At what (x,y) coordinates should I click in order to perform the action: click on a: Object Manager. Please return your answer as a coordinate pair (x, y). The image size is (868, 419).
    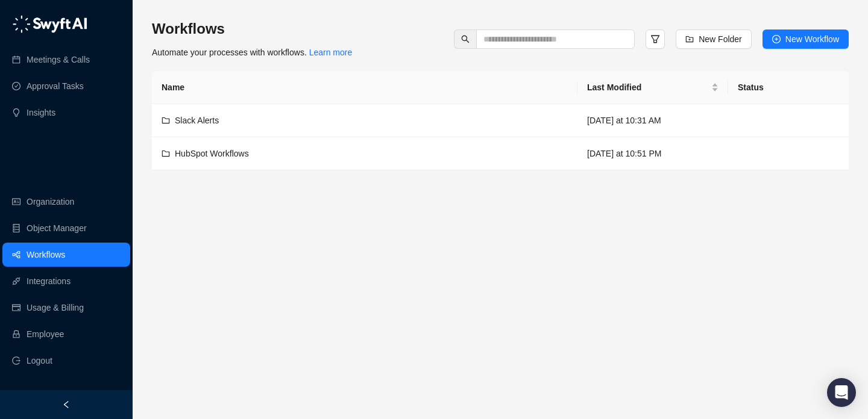
    Looking at the image, I should click on (57, 228).